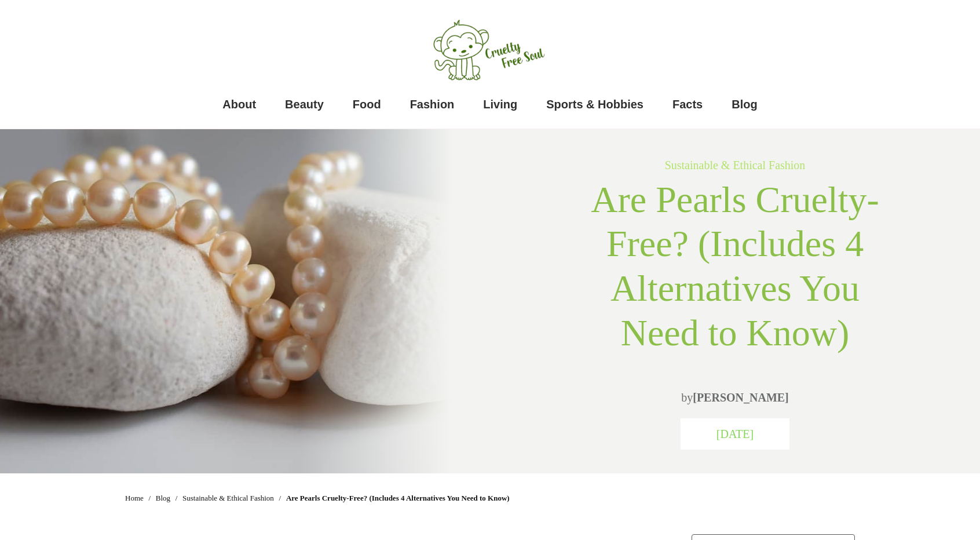 Image resolution: width=980 pixels, height=540 pixels. What do you see at coordinates (367, 105) in the screenshot?
I see `a: Food` at bounding box center [367, 105].